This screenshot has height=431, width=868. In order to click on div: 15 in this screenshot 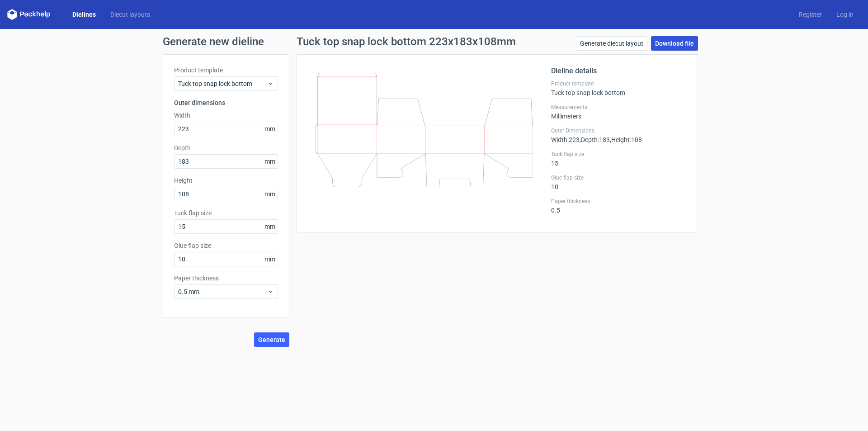, I will do `click(618, 159)`.